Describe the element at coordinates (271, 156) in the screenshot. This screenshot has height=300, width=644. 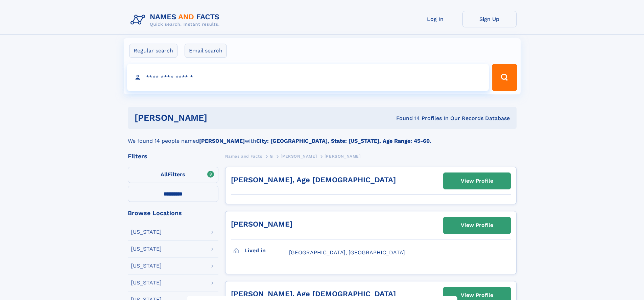
I see `span: G` at that location.